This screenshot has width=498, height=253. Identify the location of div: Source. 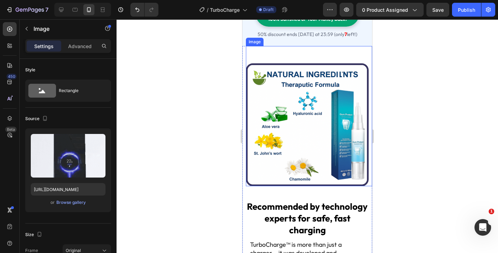
(37, 119).